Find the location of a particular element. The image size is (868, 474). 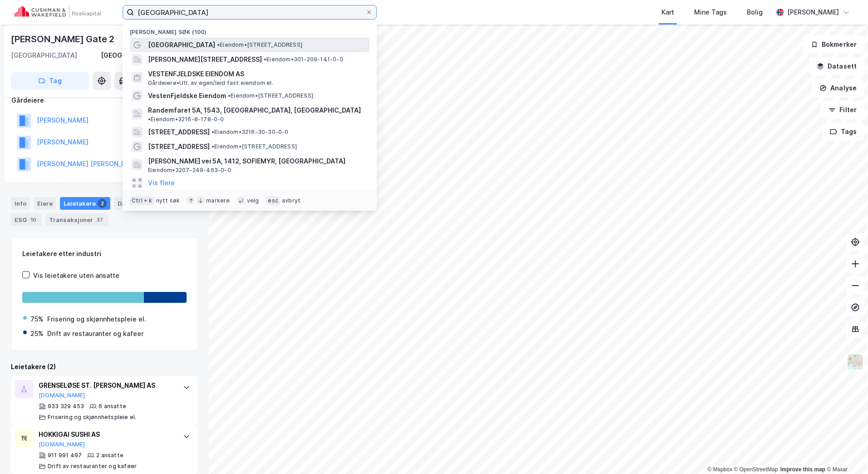

a: Mapbox is located at coordinates (719, 469).